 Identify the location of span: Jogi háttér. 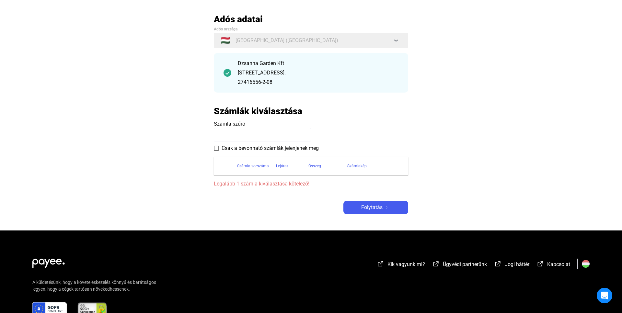
(517, 264).